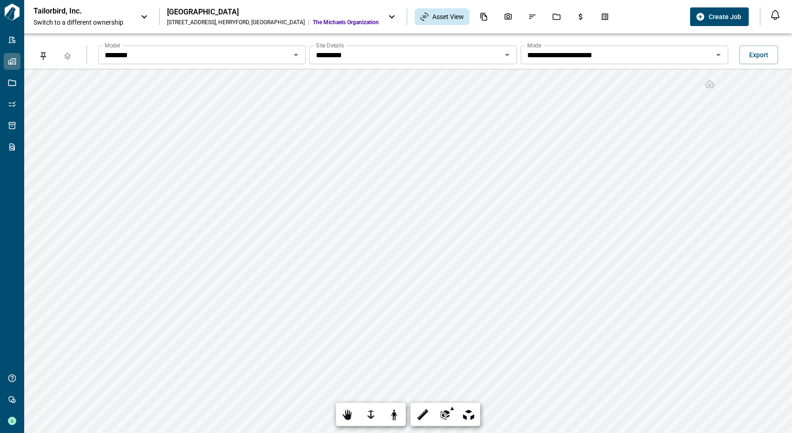 The image size is (792, 433). Describe the element at coordinates (758, 55) in the screenshot. I see `span: Export` at that location.